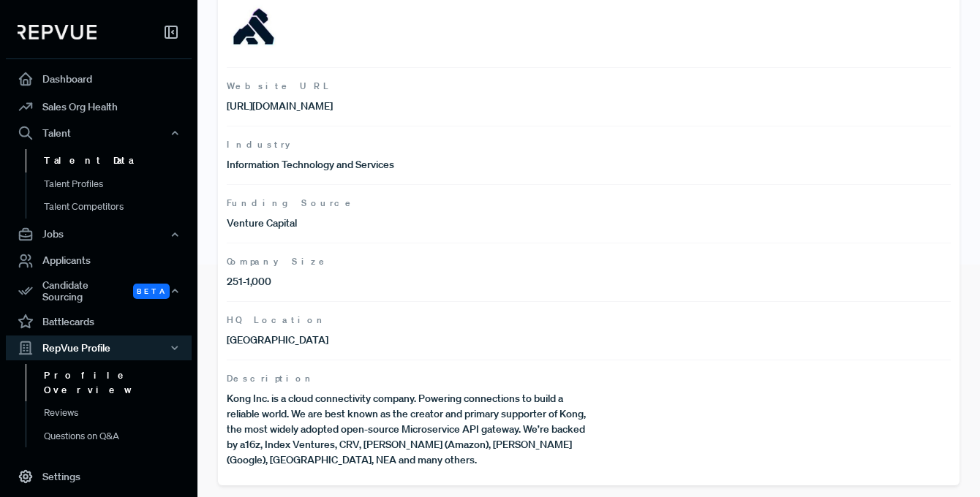 The width and height of the screenshot is (980, 497). What do you see at coordinates (588, 262) in the screenshot?
I see `span: Company Size` at bounding box center [588, 262].